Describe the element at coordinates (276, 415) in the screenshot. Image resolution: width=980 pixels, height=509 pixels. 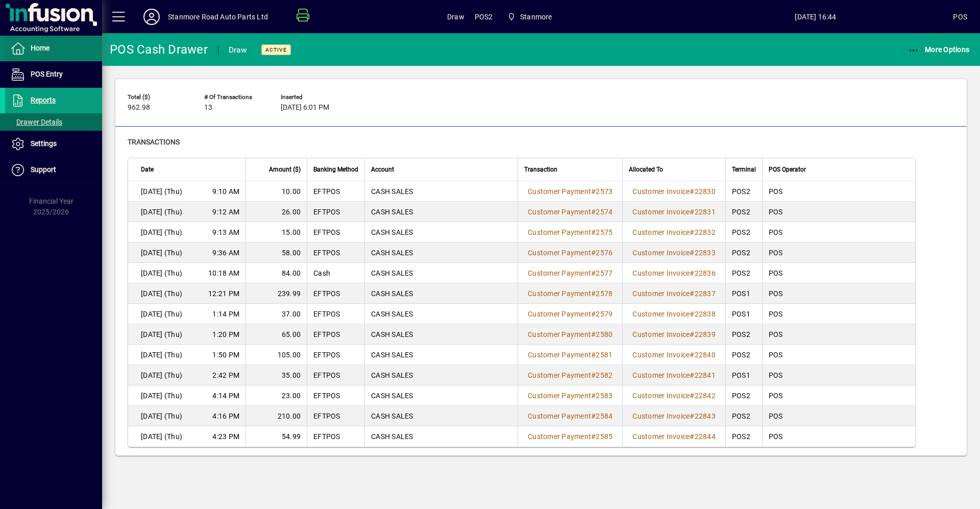
I see `td: 210.00` at that location.